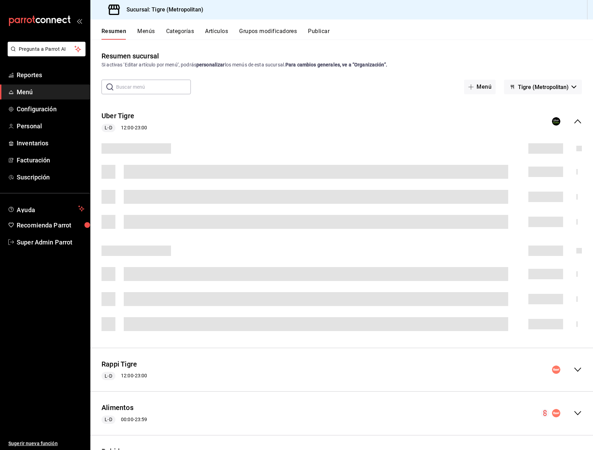 The image size is (593, 450). Describe the element at coordinates (79, 21) in the screenshot. I see `button: open_drawer_menu` at that location.